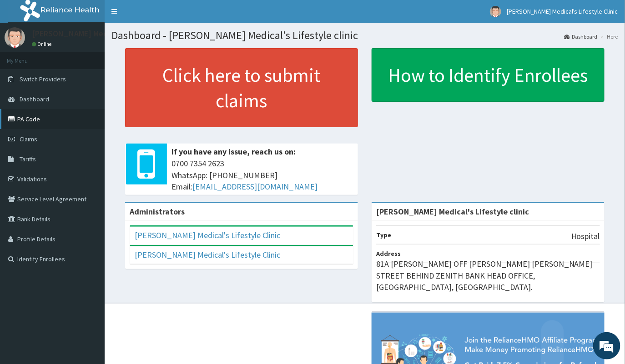 This screenshot has width=625, height=364. I want to click on span: Switch Providers, so click(43, 79).